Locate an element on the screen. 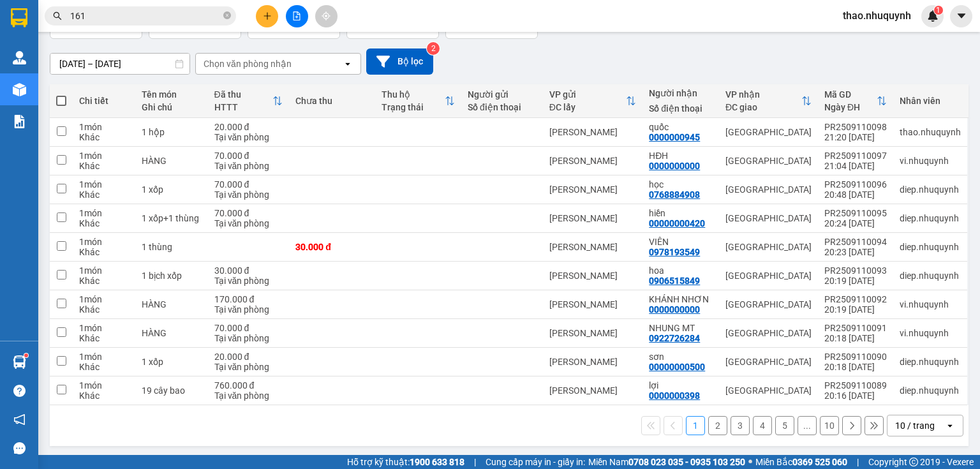 The image size is (980, 469). div: Đã thu is located at coordinates (243, 94).